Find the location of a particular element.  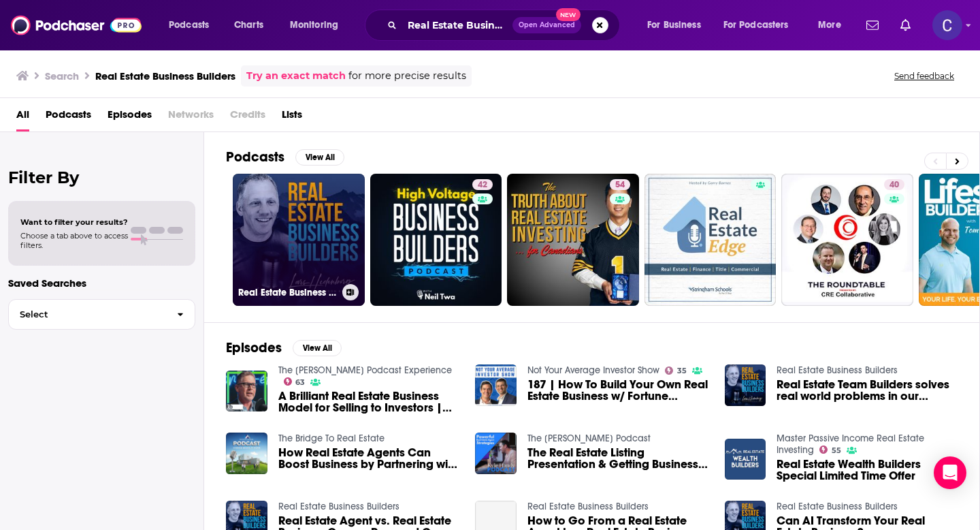

button: View All is located at coordinates (317, 348).